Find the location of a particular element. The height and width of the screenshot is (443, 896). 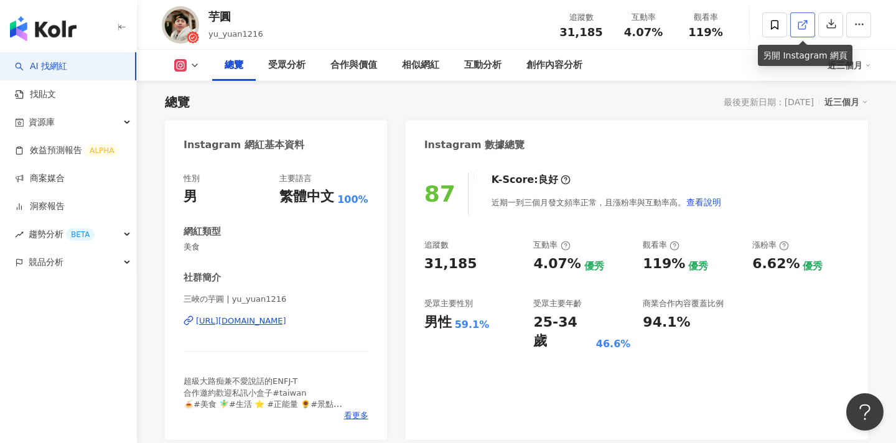

div: 繁體中文 is located at coordinates (307, 197).